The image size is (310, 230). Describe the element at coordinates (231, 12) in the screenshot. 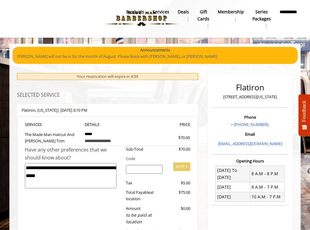

I see `b: Membership` at that location.